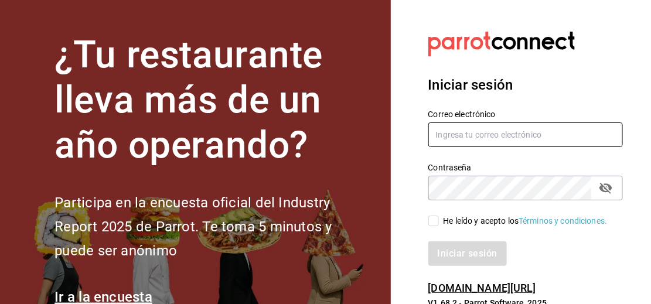 This screenshot has height=304, width=651. Describe the element at coordinates (193, 227) in the screenshot. I see `font: Participa en la encuesta oficial del Industry Report 2025 de Parrot. Te toma 5 minutos y puede se...` at that location.